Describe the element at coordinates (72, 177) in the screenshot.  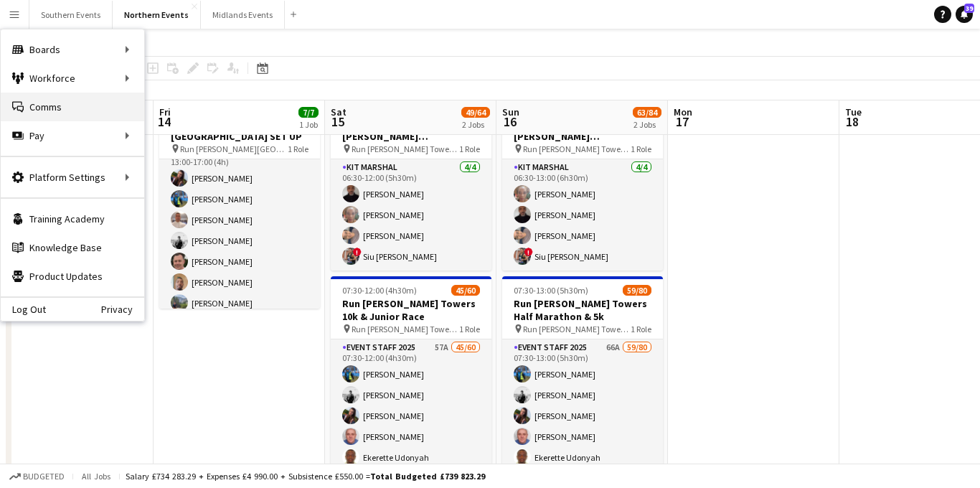
I see `div: Platform Settings` at that location.